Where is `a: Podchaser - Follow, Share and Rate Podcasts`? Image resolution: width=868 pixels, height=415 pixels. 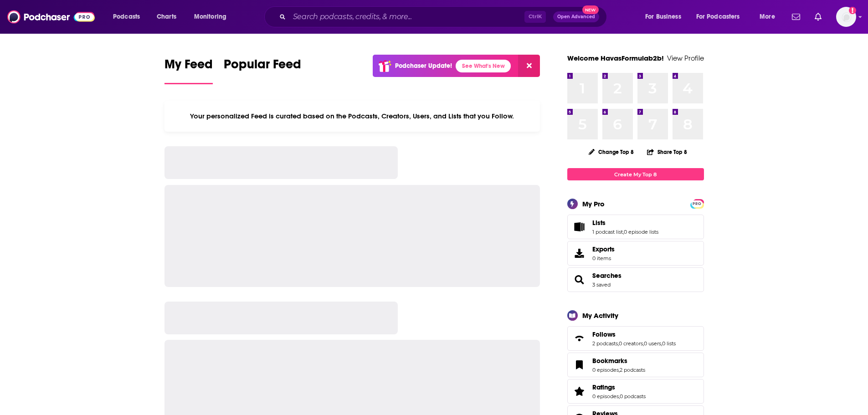
a: Podchaser - Follow, Share and Rate Podcasts is located at coordinates (51, 17).